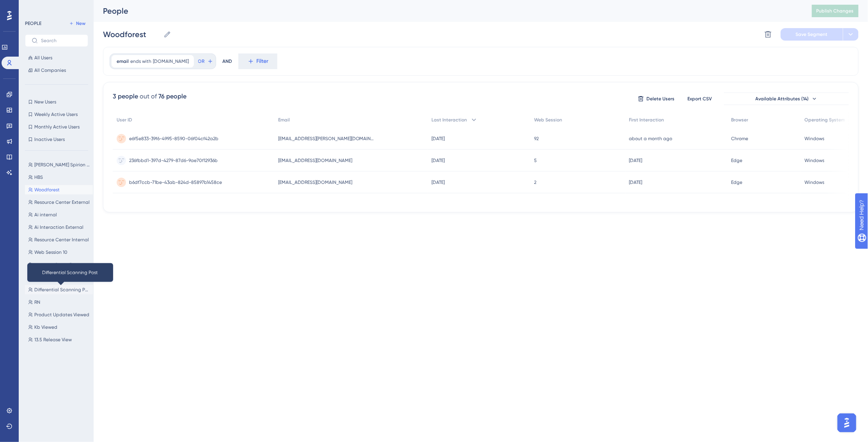 This screenshot has height=442, width=868. Describe the element at coordinates (62, 314) in the screenshot. I see `span: Product Updates Viewed` at that location.